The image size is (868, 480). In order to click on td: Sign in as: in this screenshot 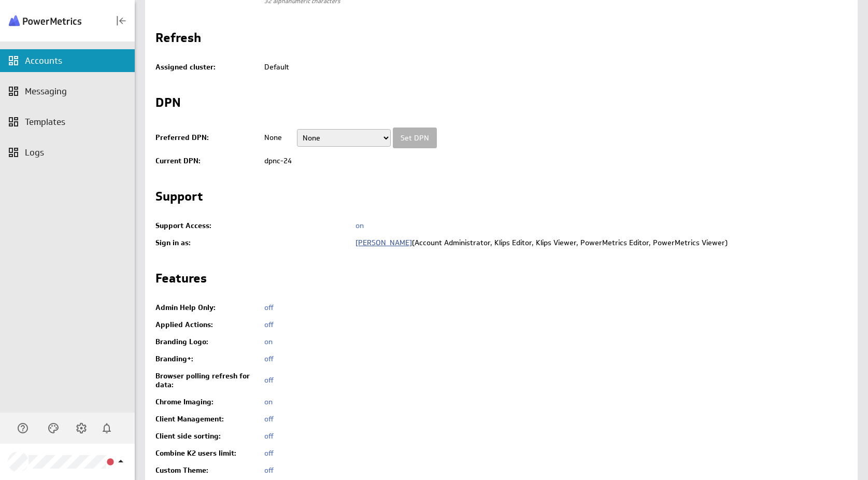, I will do `click(253, 242)`.